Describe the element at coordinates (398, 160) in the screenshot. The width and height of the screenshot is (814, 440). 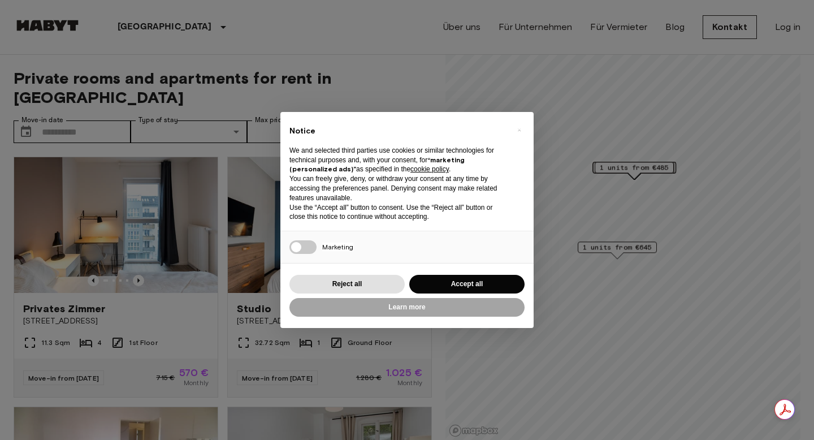
I see `p: We and selected third parties use cookies or similar technologies for technical purposes and, wit...` at that location.